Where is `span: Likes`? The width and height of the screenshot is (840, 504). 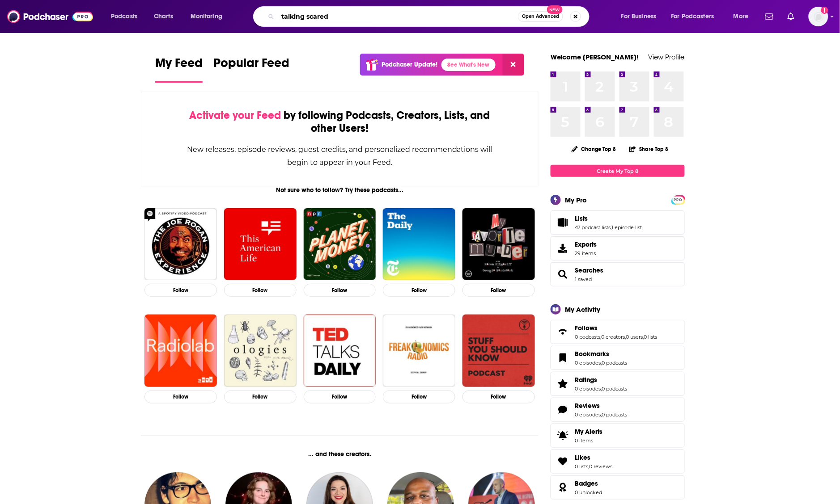
span: Likes is located at coordinates (583, 458).